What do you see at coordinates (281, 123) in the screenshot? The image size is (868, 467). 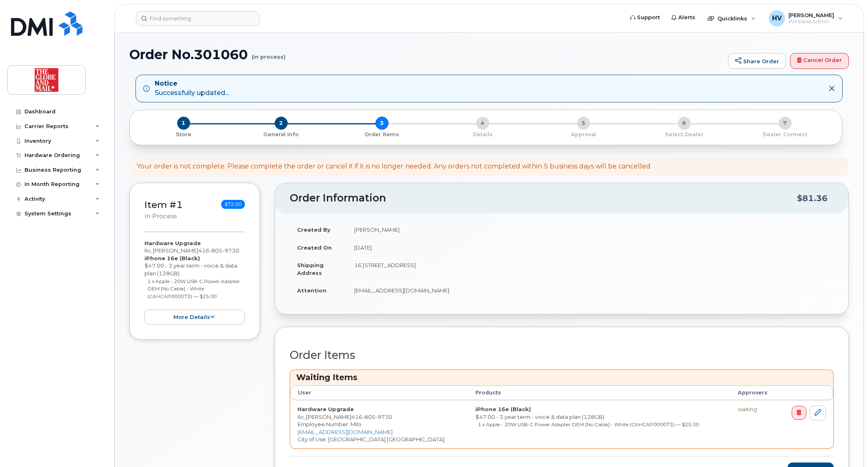 I see `span: 2` at bounding box center [281, 123].